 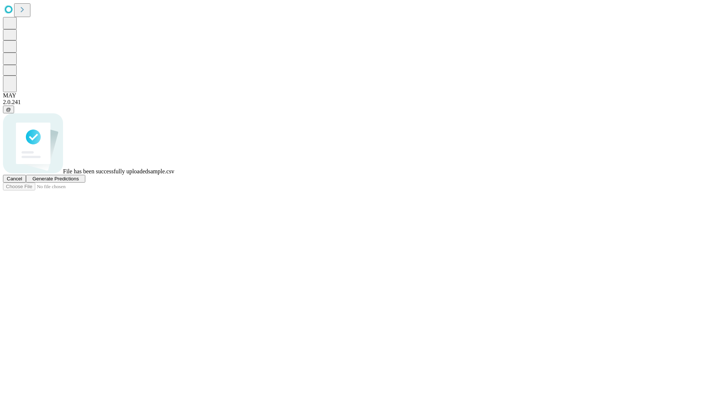 What do you see at coordinates (356, 96) in the screenshot?
I see `div: MAY` at bounding box center [356, 96].